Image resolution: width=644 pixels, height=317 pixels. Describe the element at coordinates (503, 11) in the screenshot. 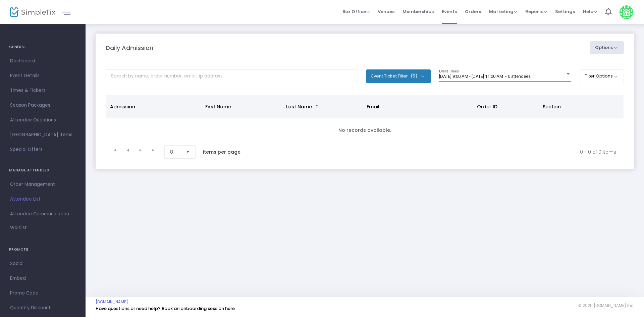

I see `span: Marketing` at that location.